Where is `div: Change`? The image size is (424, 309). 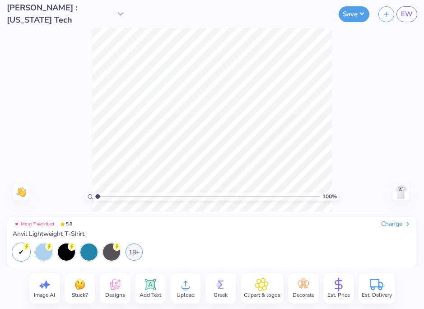
div: Change is located at coordinates (396, 224).